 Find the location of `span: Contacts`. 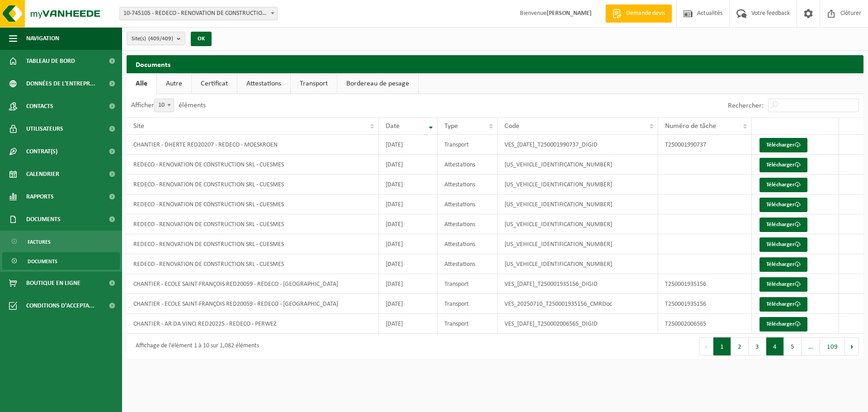

span: Contacts is located at coordinates (40, 106).